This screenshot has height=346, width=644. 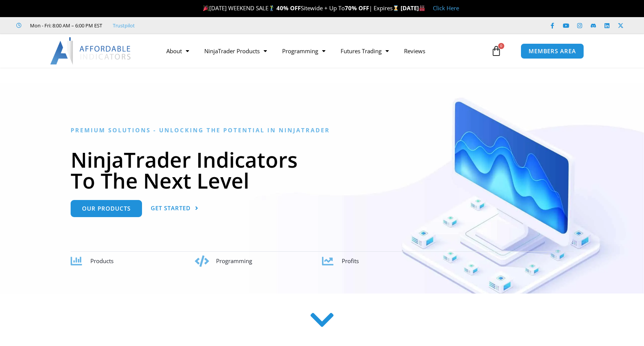 I want to click on a: Futures Trading, so click(x=364, y=51).